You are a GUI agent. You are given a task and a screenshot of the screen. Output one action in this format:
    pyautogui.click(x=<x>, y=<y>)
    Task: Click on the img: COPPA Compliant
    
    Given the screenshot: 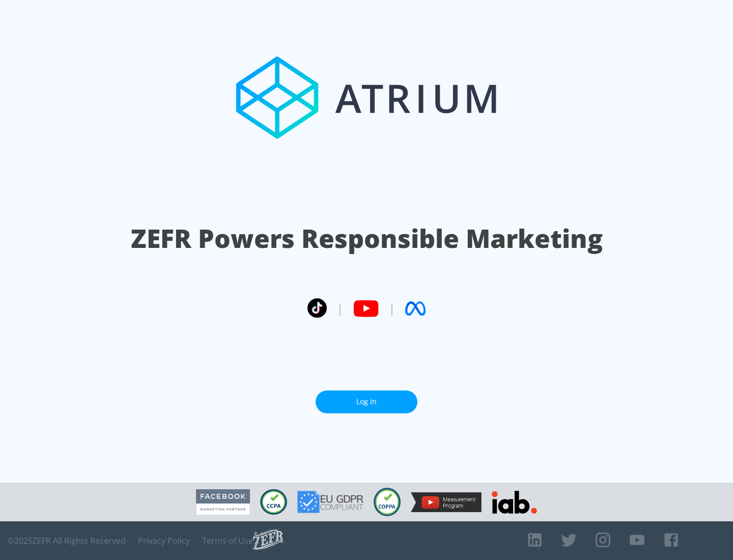 What is the action you would take?
    pyautogui.click(x=387, y=502)
    